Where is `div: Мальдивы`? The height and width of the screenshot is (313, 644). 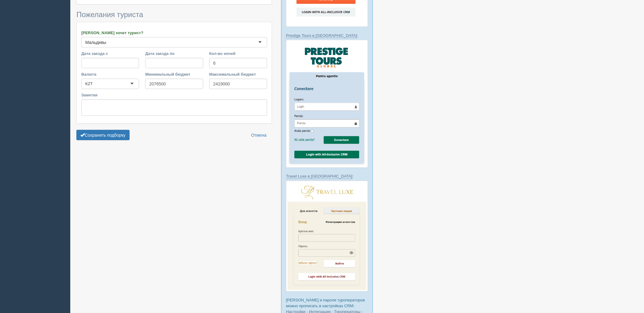 div: Мальдивы is located at coordinates (96, 42).